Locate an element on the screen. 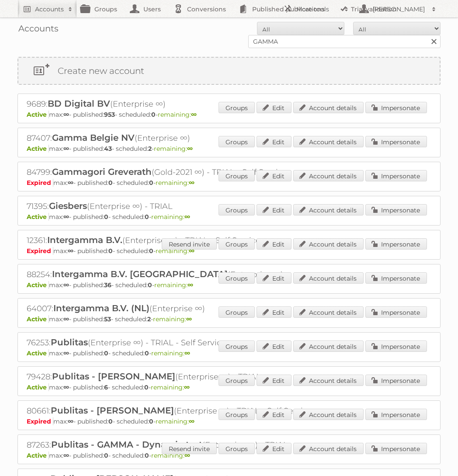  strong: 6 is located at coordinates (106, 388).